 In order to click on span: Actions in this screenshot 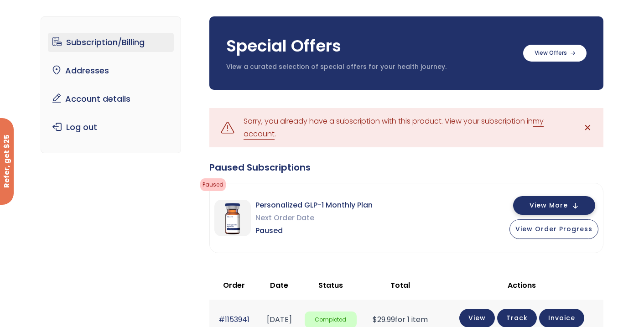, I will do `click(522, 284)`.